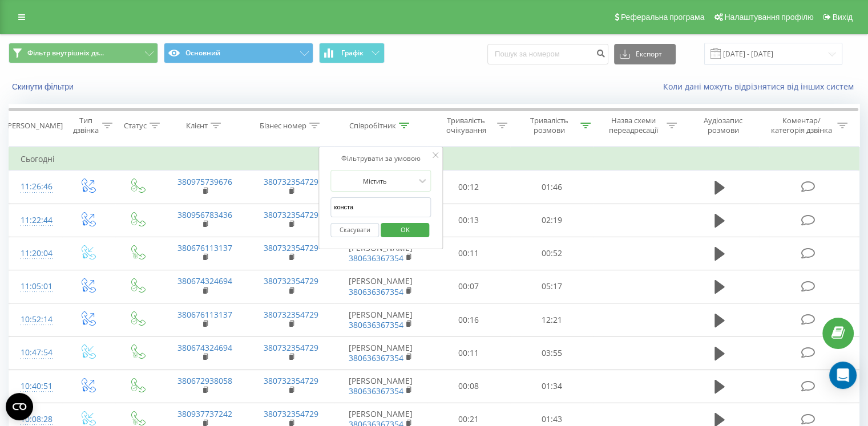 The width and height of the screenshot is (868, 426). I want to click on a: 380937737242, so click(205, 414).